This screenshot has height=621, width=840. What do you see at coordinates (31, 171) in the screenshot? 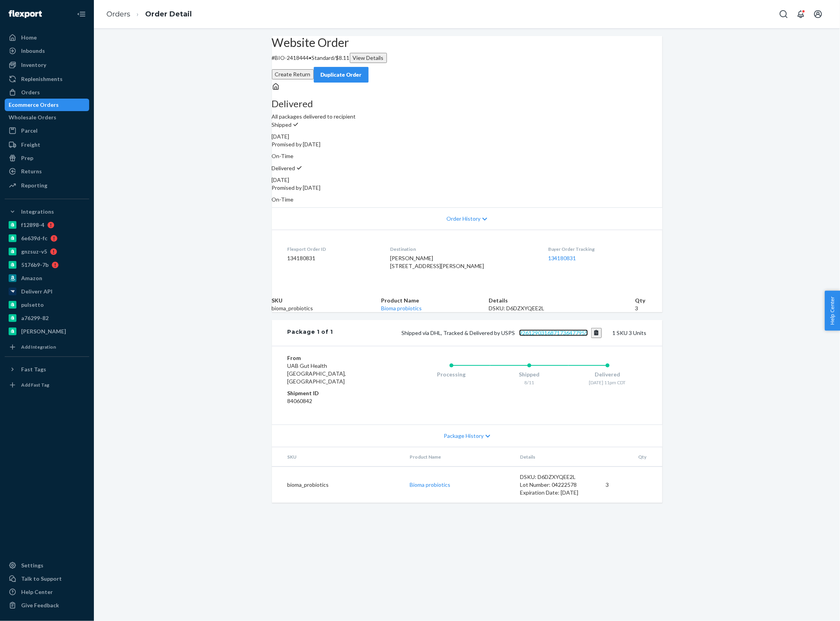
I see `div: Returns` at bounding box center [31, 171].